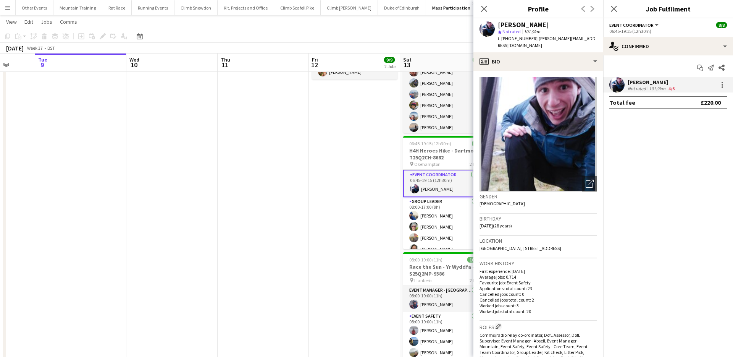 This screenshot has width=733, height=357. I want to click on span: Comms, so click(68, 22).